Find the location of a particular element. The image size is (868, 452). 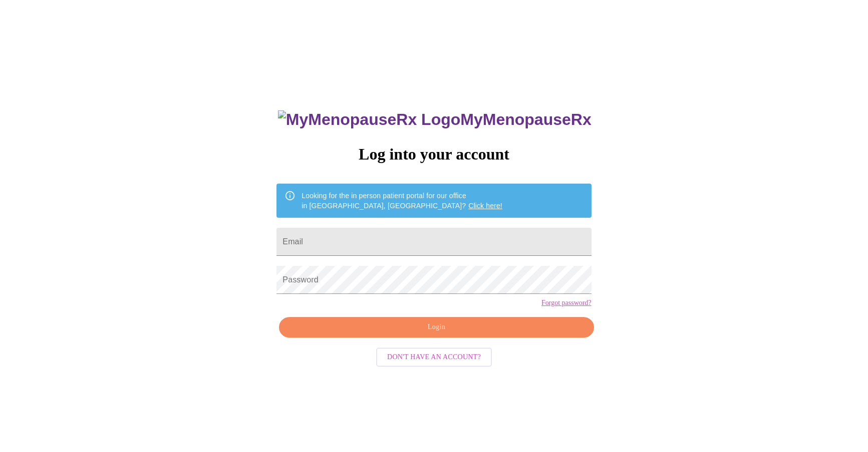

span: Don't have an account? is located at coordinates (434, 357).